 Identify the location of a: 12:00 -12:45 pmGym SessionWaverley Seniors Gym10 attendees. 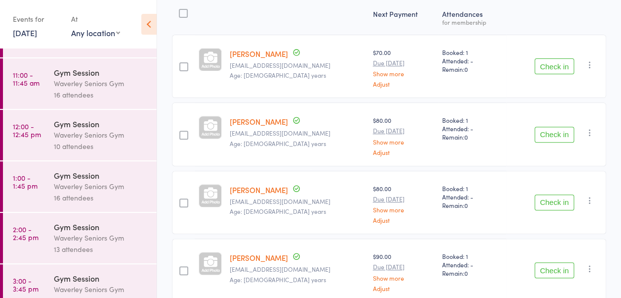
(80, 135).